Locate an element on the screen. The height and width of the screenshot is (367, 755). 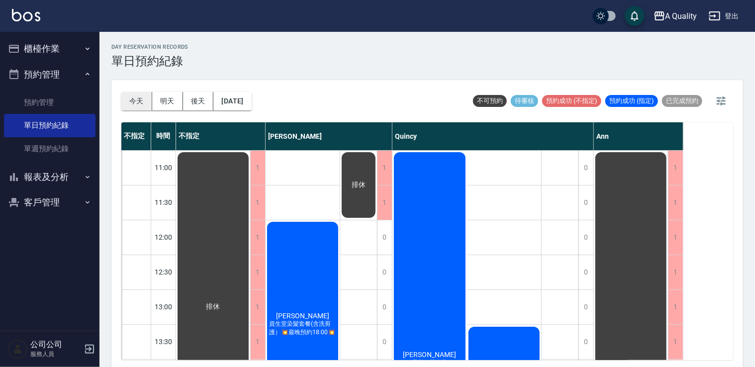
div: Ann is located at coordinates (639, 136).